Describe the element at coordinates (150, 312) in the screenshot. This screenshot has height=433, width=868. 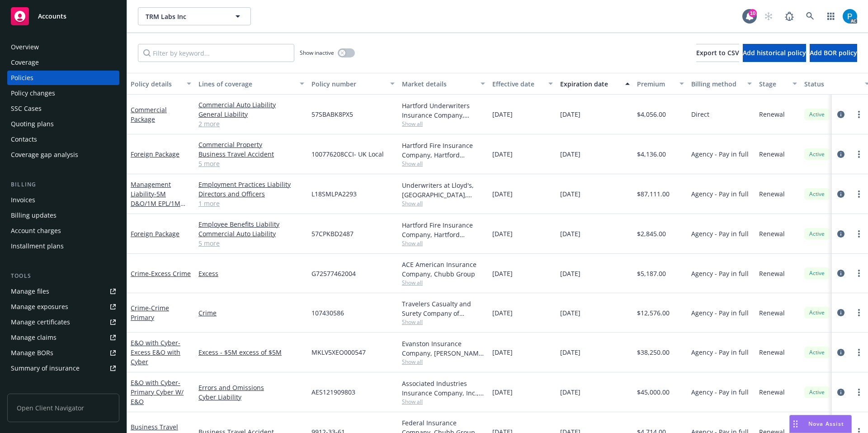
I see `span: - Crime Primary` at that location.